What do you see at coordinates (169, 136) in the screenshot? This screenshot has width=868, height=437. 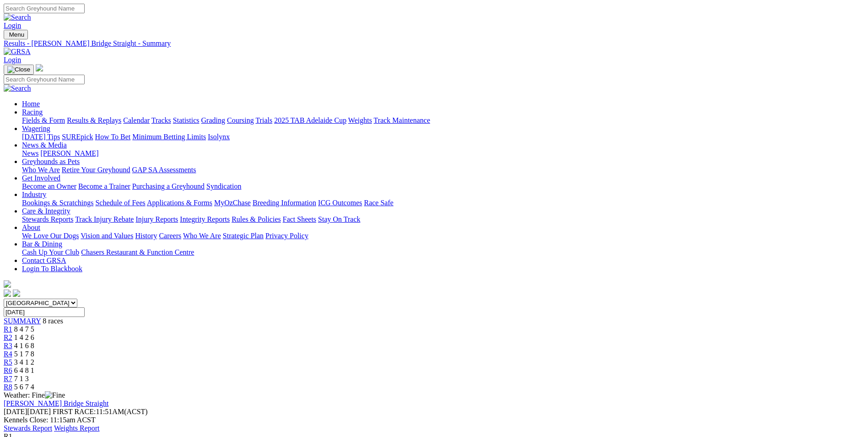 I see `a: Minimum Betting Limits` at bounding box center [169, 136].